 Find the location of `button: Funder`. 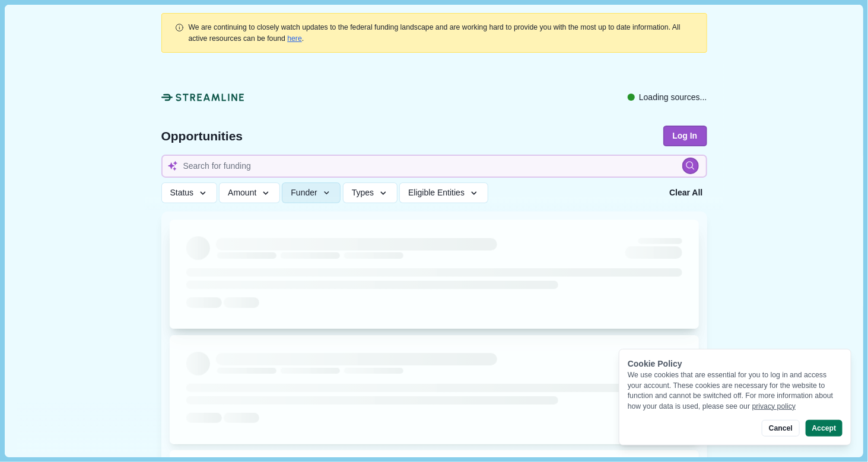

button: Funder is located at coordinates (311, 193).